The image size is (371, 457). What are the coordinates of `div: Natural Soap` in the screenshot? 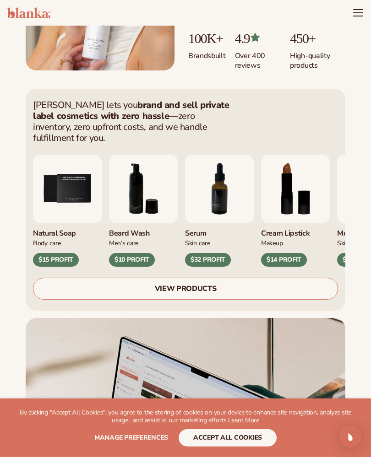 It's located at (67, 231).